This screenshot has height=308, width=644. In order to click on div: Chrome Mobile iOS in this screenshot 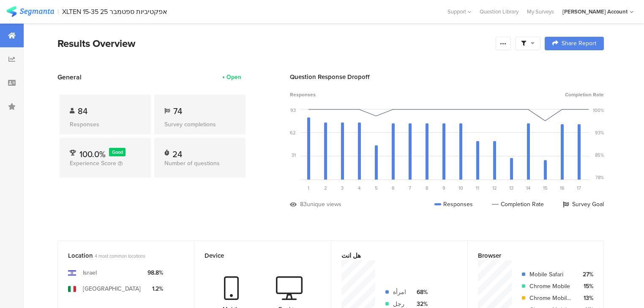, I will do `click(551, 298)`.